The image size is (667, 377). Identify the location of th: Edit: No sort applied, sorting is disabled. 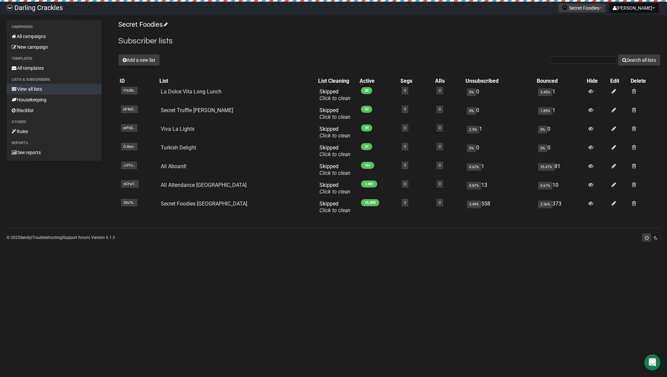
(619, 81).